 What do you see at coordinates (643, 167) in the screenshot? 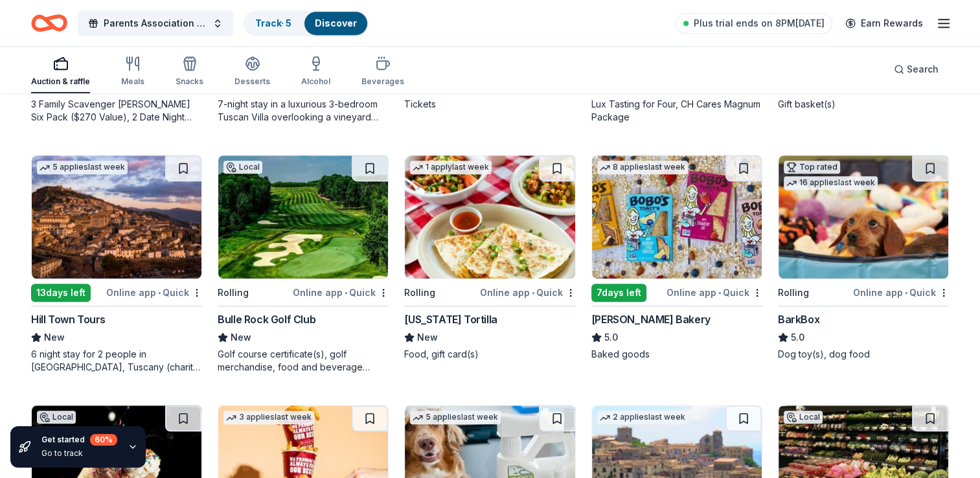
I see `div: 8 applies last week` at bounding box center [643, 167].